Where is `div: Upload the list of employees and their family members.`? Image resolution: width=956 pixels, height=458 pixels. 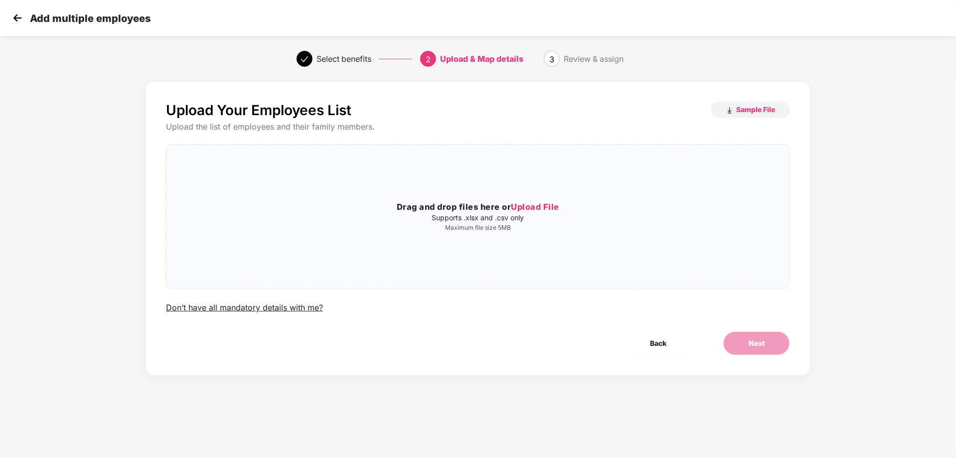
div: Upload the list of employees and their family members. is located at coordinates (478, 127).